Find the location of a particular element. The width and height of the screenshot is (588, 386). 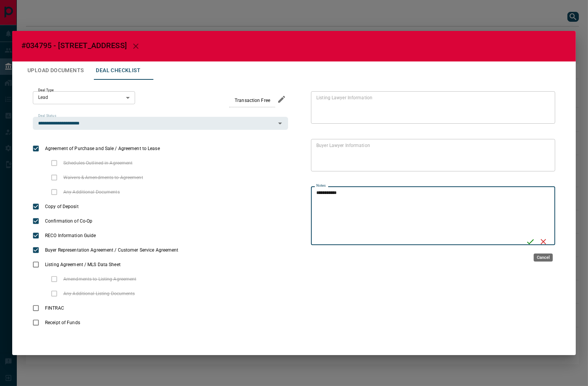

button: edit is located at coordinates (282, 100).